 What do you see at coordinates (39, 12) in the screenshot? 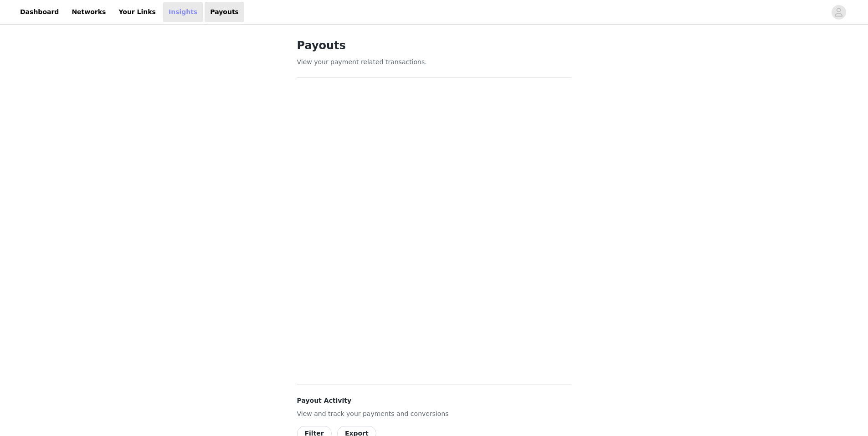
I see `a: Dashboard` at bounding box center [39, 12].